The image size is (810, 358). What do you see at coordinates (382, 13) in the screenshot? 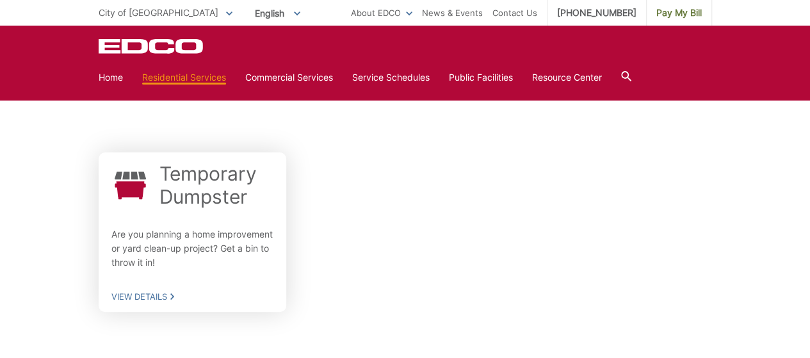
I see `a: About EDCO` at bounding box center [382, 13].